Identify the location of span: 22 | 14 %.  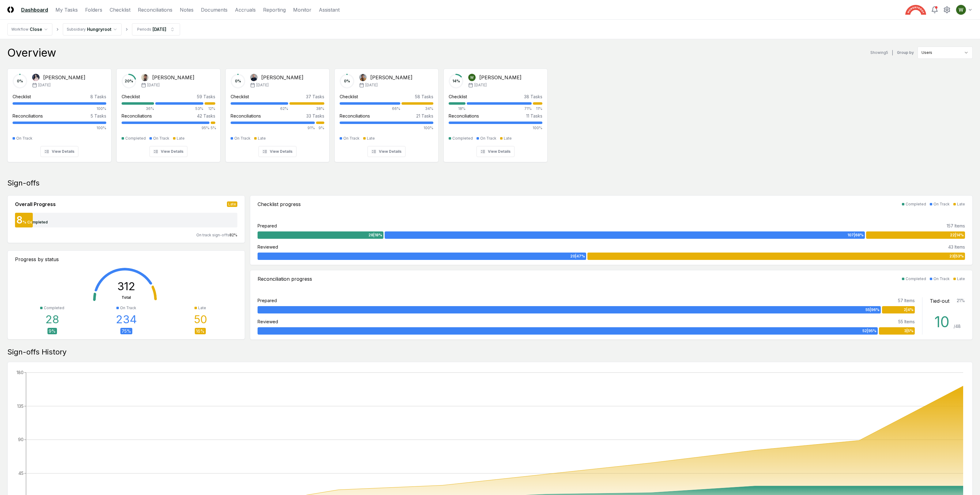
(957, 235).